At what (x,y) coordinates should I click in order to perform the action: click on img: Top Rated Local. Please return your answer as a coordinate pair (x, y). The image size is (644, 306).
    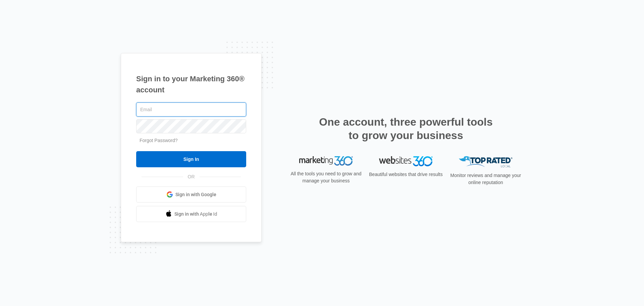
    Looking at the image, I should click on (485, 161).